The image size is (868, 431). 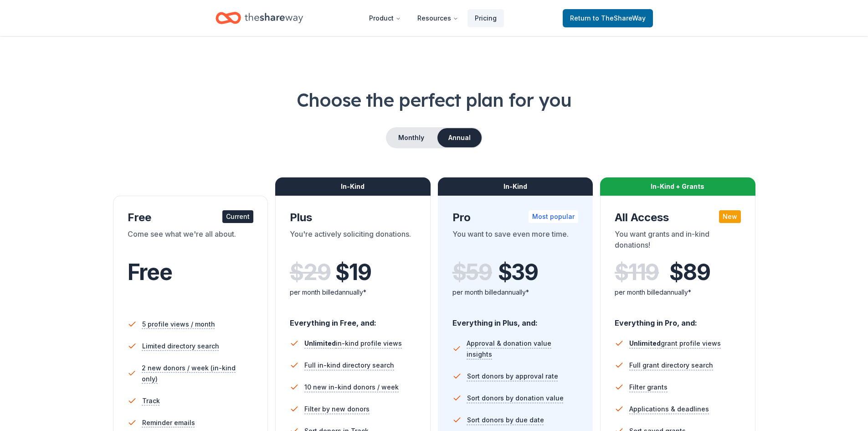 I want to click on span: Return, so click(x=608, y=18).